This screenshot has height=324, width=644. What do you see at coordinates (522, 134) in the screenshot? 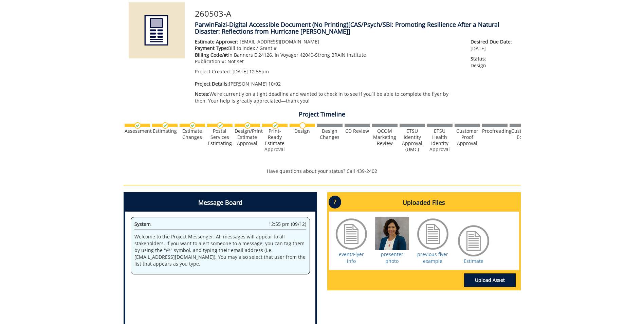
I see `div: Customer Edits` at bounding box center [522, 134].